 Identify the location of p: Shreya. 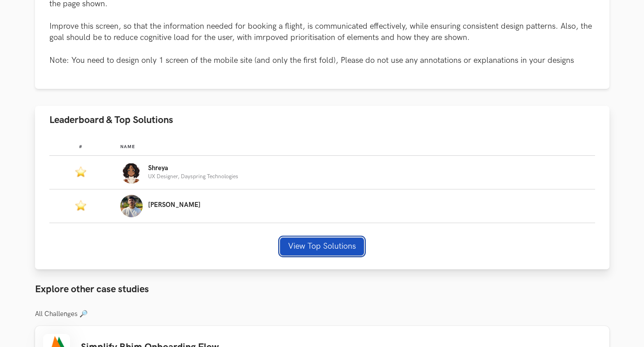
(193, 168).